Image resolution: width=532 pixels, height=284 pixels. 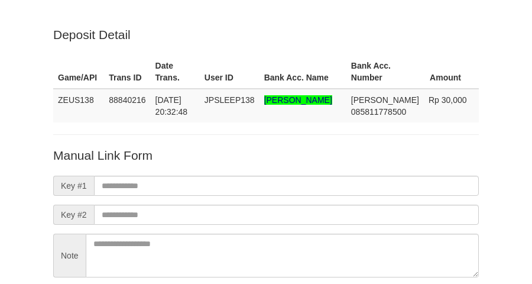 What do you see at coordinates (266, 155) in the screenshot?
I see `p: Manual Link Form` at bounding box center [266, 155].